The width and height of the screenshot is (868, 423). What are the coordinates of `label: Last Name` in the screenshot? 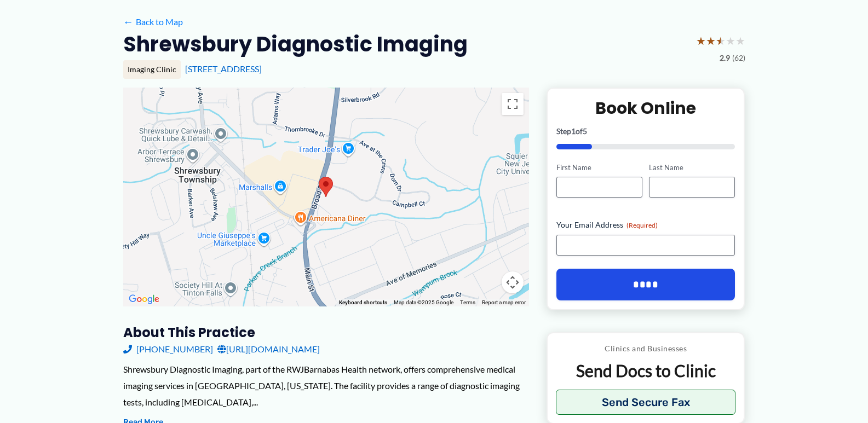 It's located at (692, 167).